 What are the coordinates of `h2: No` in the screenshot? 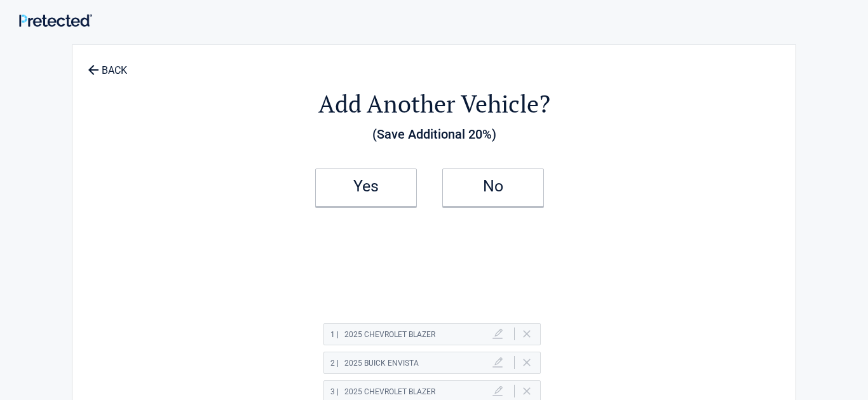 It's located at (493, 186).